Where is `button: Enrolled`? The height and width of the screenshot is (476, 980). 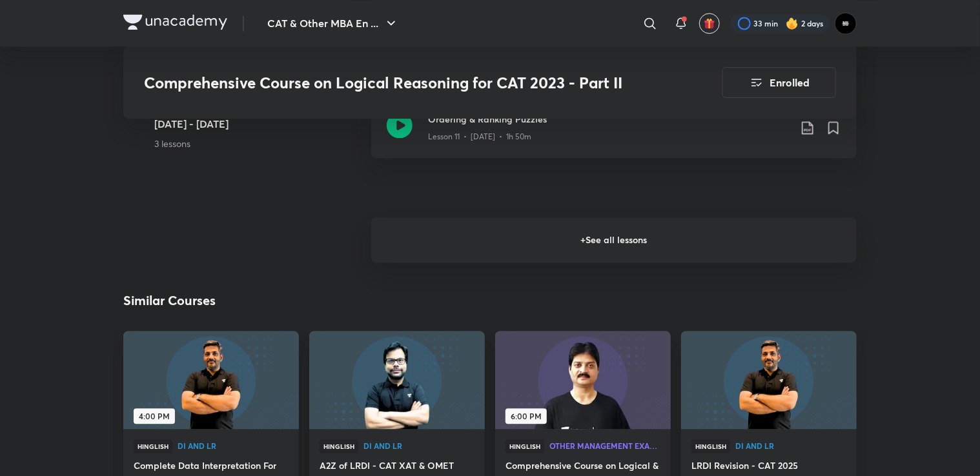
button: Enrolled is located at coordinates (779, 82).